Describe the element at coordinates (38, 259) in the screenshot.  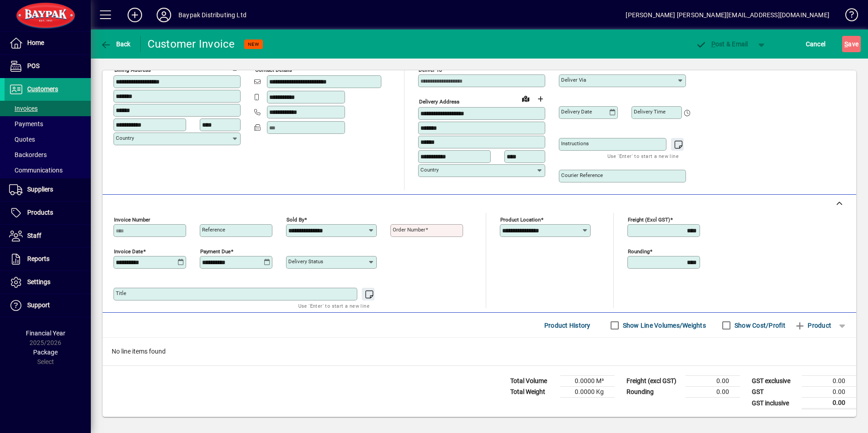
I see `span: Reports` at that location.